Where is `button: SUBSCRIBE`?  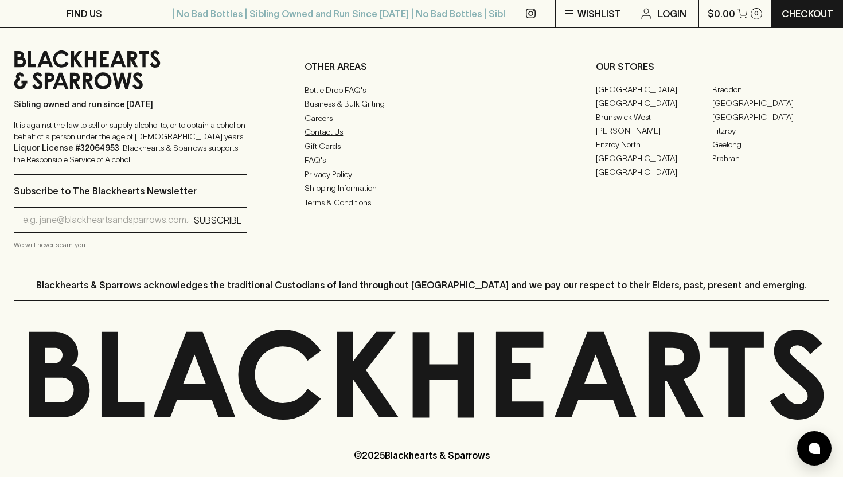
button: SUBSCRIBE is located at coordinates (218, 220).